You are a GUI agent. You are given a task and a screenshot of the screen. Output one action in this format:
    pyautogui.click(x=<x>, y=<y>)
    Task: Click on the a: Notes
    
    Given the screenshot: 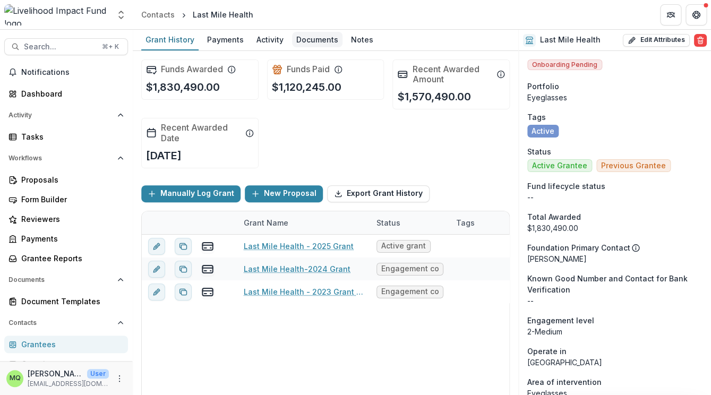 What is the action you would take?
    pyautogui.click(x=362, y=40)
    